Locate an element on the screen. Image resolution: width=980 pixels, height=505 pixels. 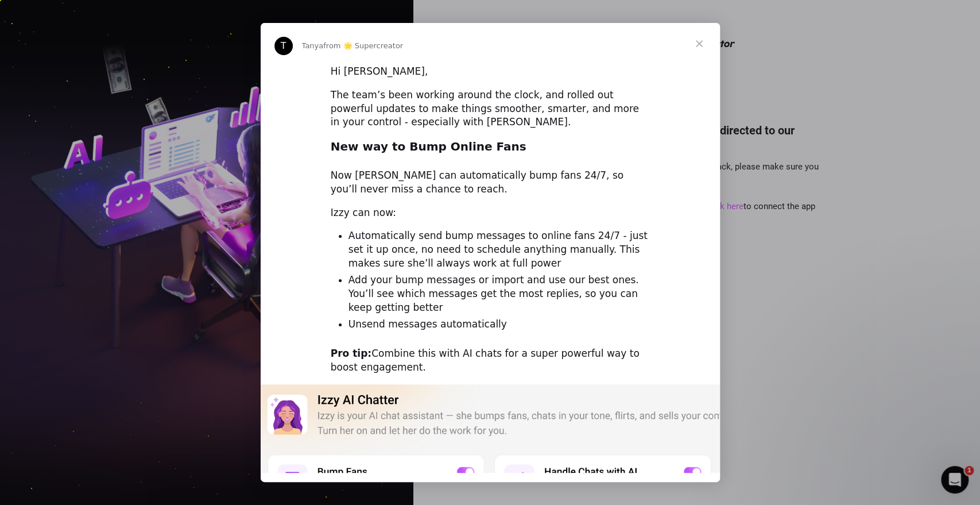
div: Profile image for Tanya is located at coordinates (283, 46).